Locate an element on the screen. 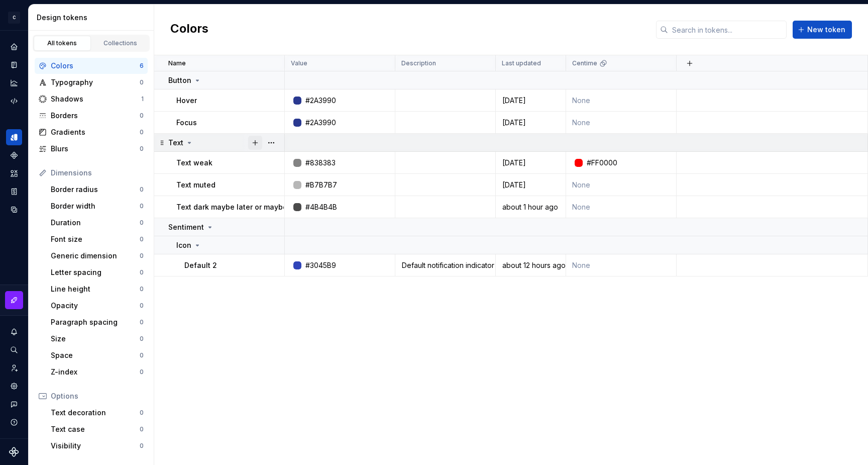  a: Duration0 is located at coordinates (97, 223).